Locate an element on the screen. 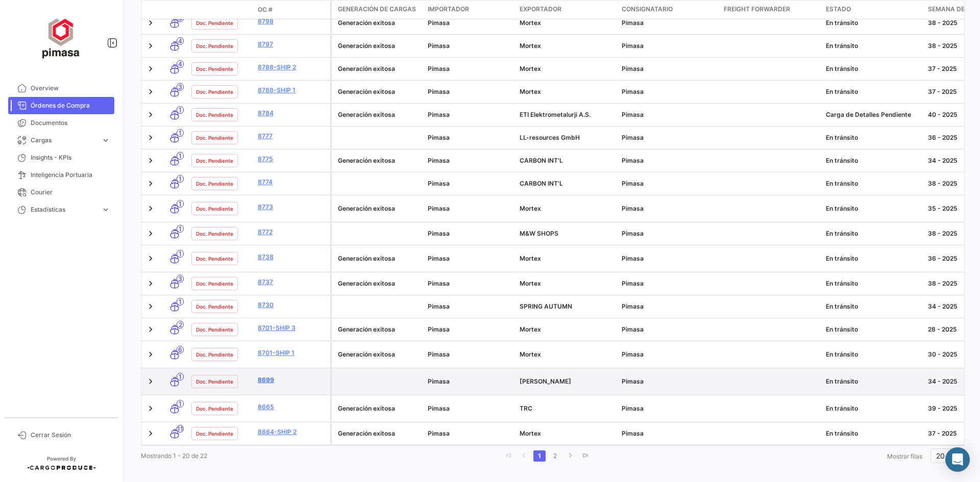 Image resolution: width=980 pixels, height=482 pixels. span: M&W SHOPS is located at coordinates (539, 233).